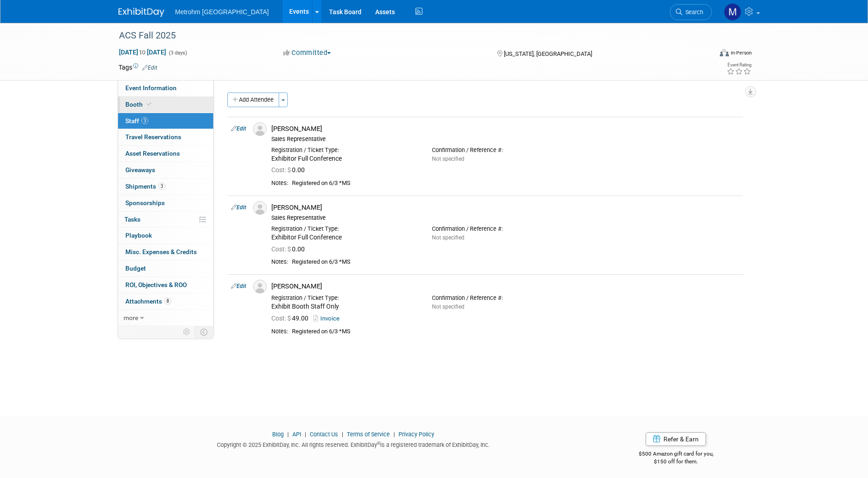 This screenshot has height=478, width=868. Describe the element at coordinates (407, 36) in the screenshot. I see `div: ACS Fall 2025` at that location.